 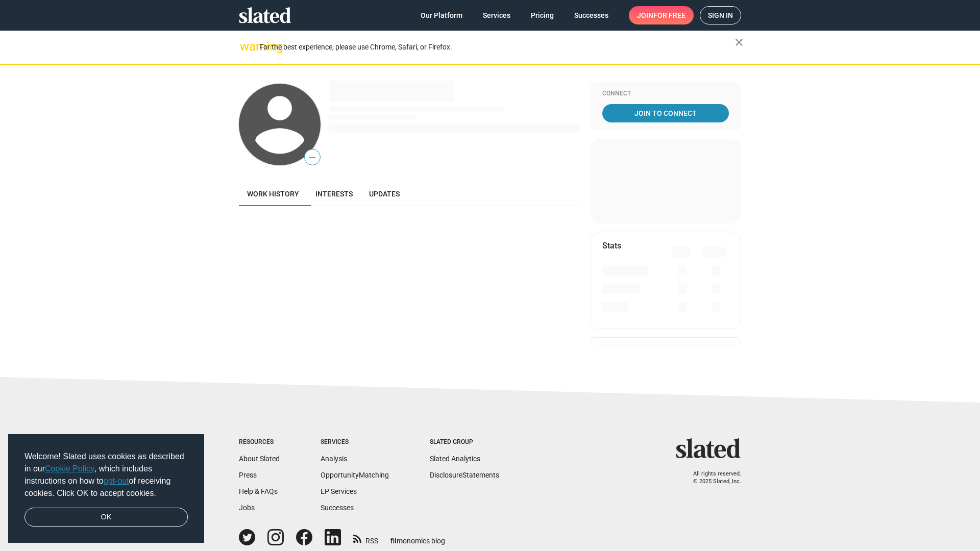 I want to click on span: Join To Connect, so click(x=666, y=113).